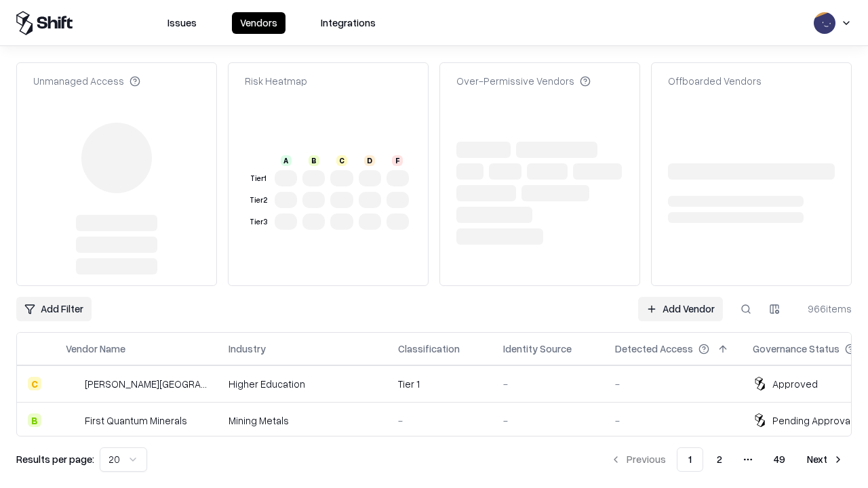  I want to click on div: First Quantum Minerals, so click(135, 420).